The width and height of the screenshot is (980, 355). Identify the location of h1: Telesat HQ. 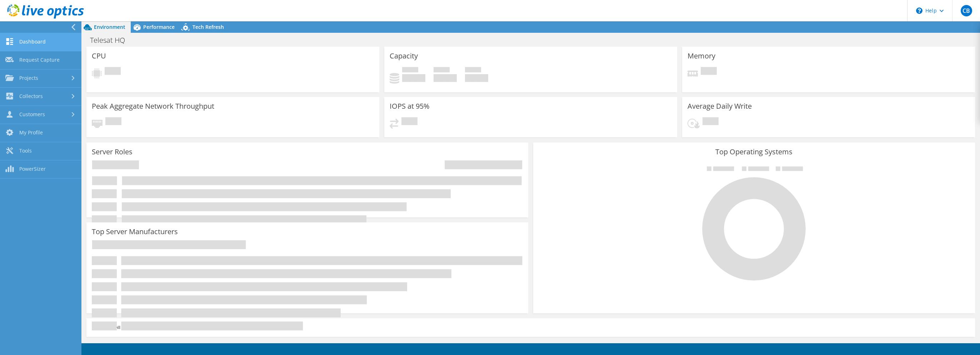
(111, 40).